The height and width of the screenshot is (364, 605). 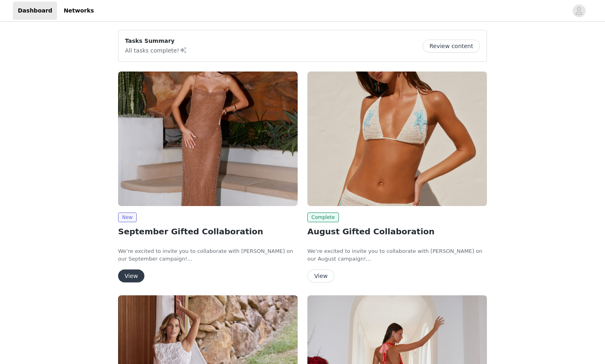 What do you see at coordinates (156, 41) in the screenshot?
I see `p: Tasks Summary` at bounding box center [156, 41].